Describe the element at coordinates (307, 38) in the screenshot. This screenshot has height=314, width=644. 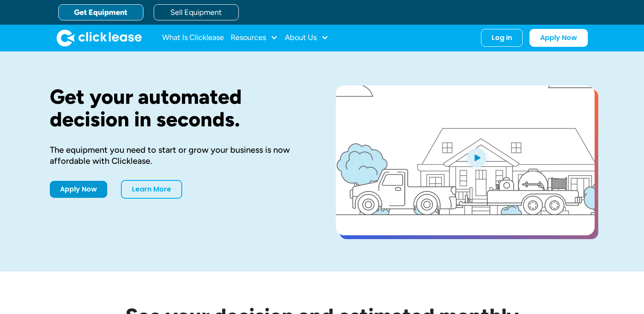
I see `div: About Us` at that location.